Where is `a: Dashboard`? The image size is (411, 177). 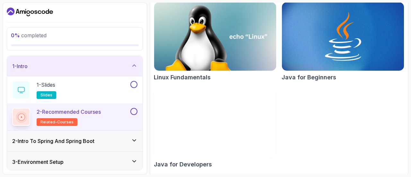
a: Dashboard is located at coordinates (30, 12).